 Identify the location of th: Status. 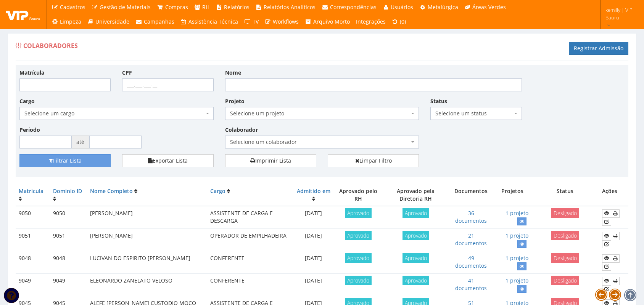
(565, 195).